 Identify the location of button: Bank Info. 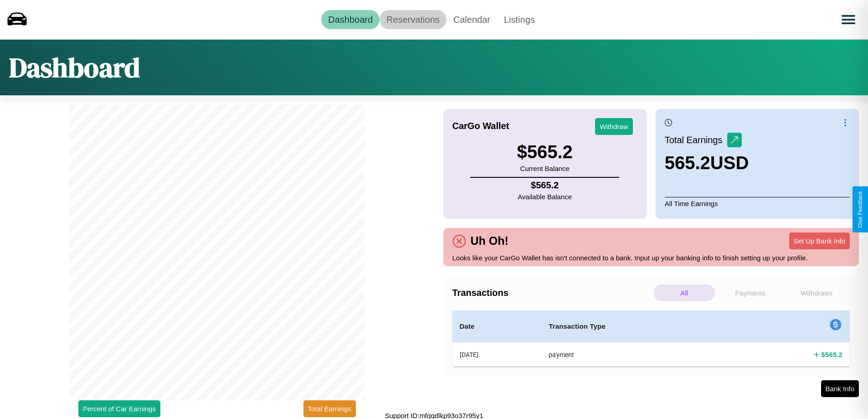
(840, 389).